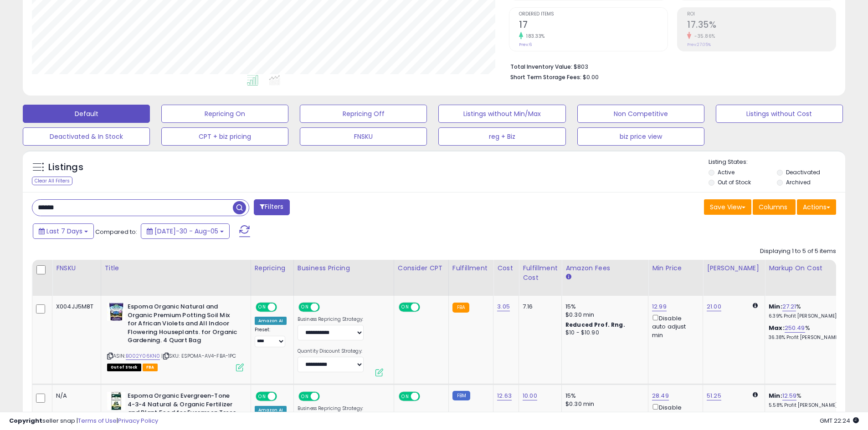 This screenshot has height=430, width=868. I want to click on span: All listings that are currently out of stock and unavailable for purchase on Amazon, so click(124, 367).